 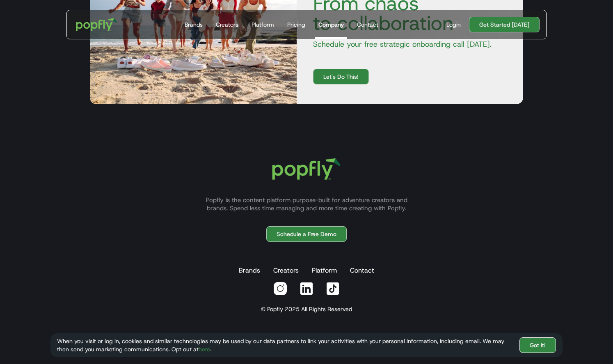 What do you see at coordinates (262, 24) in the screenshot?
I see `div: Platform` at bounding box center [262, 24].